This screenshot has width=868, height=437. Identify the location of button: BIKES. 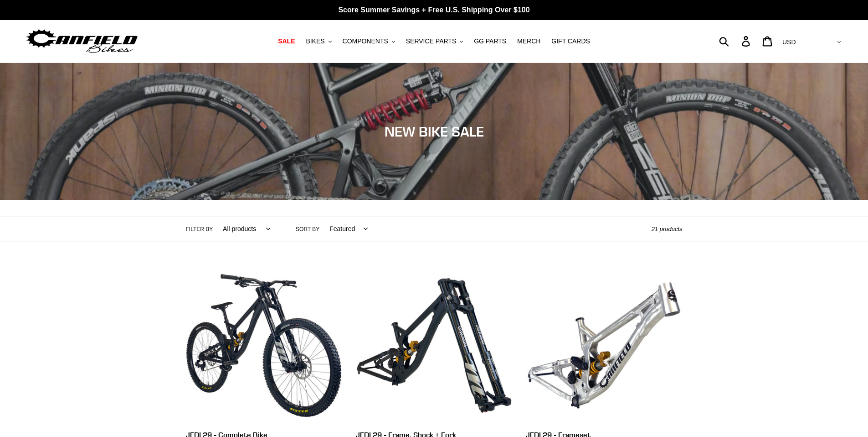
(319, 41).